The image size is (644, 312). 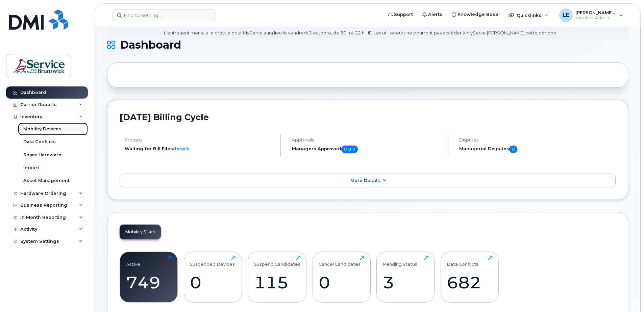 I want to click on h5: Managerial Disputes, so click(x=537, y=149).